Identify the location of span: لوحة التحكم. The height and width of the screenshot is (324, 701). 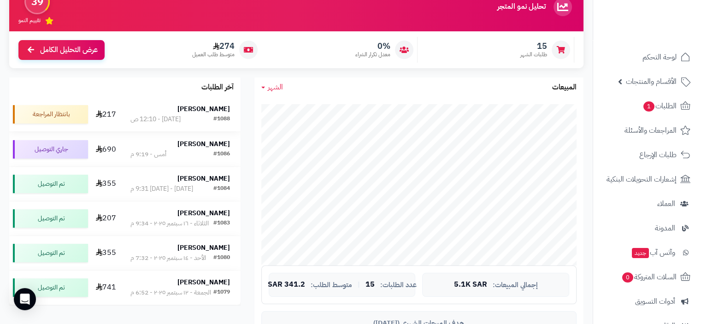
(660, 57).